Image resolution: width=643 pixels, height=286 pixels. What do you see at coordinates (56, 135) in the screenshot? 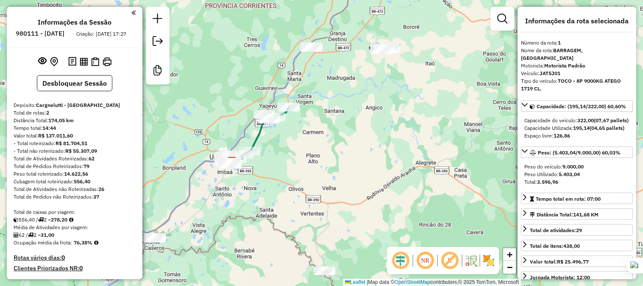
I see `strong: R$ 137.011,60` at bounding box center [56, 135].